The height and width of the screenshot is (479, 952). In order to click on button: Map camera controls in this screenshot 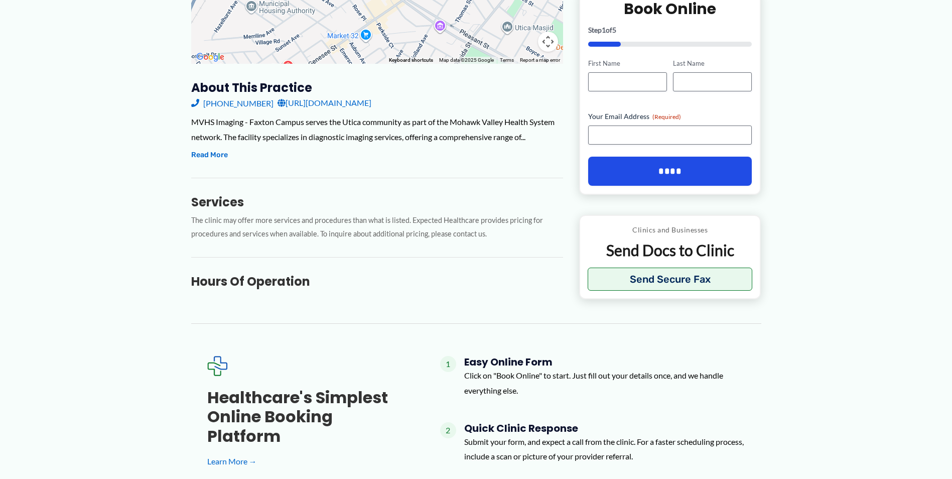, I will do `click(548, 42)`.